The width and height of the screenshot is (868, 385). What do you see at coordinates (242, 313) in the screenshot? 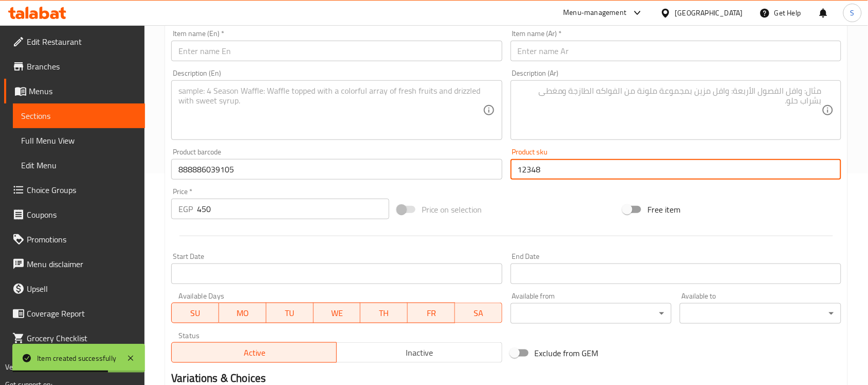
I see `button: MO` at bounding box center [242, 313].